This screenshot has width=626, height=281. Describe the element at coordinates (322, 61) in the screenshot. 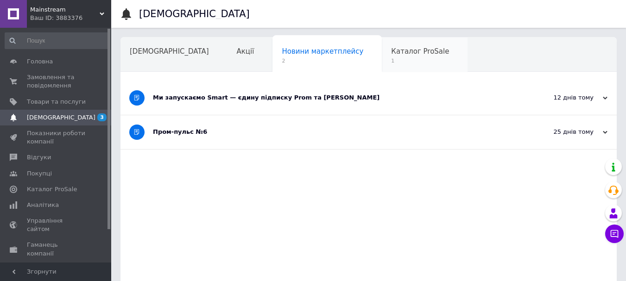

I see `span: 2` at that location.